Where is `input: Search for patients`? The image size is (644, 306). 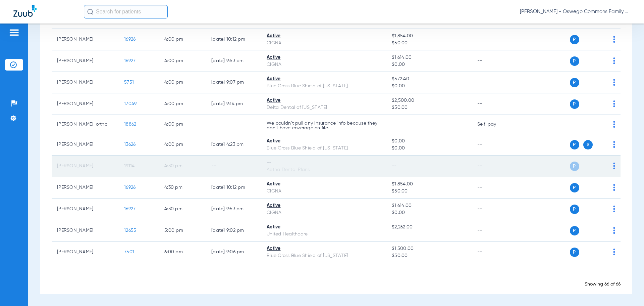
input: Search for patients is located at coordinates (126, 11).